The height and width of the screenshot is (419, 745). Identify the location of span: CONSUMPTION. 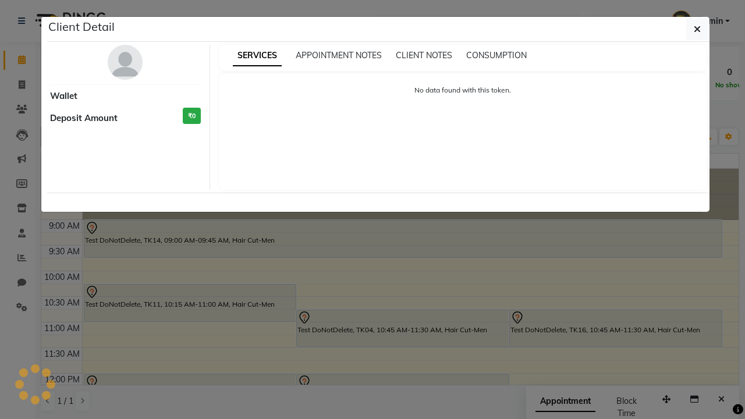
(497, 55).